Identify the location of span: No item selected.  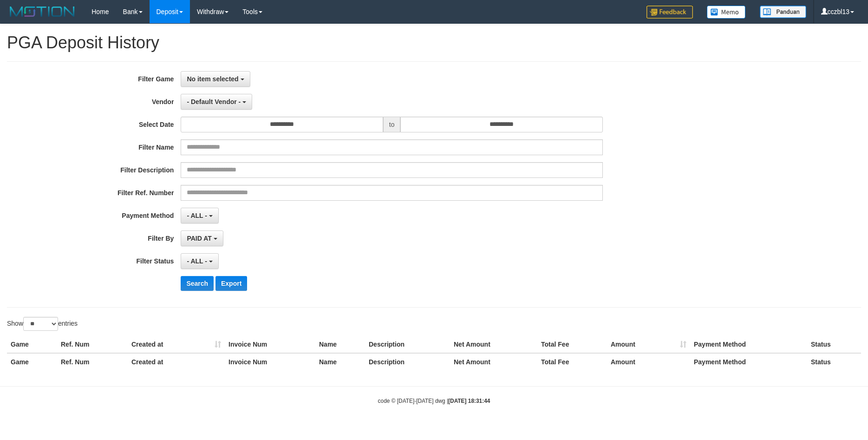
(212, 79).